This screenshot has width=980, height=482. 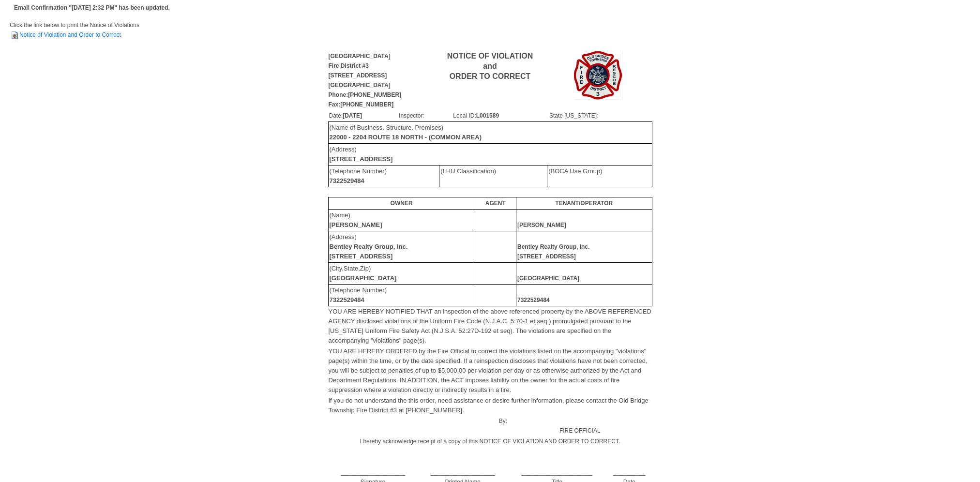 I want to click on td: Date:, so click(x=363, y=115).